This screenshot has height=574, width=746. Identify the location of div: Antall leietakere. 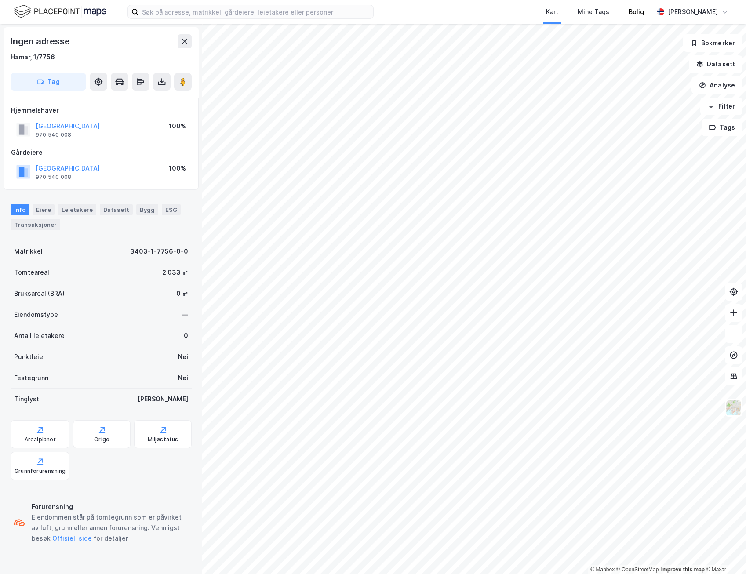
(39, 336).